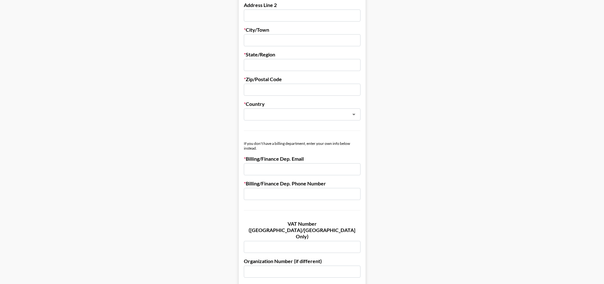  Describe the element at coordinates (302, 146) in the screenshot. I see `div: If you don't have a billing department, enter your own info below instead.` at that location.